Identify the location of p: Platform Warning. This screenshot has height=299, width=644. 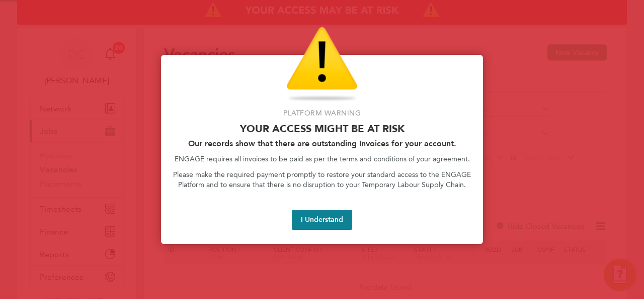
(322, 113).